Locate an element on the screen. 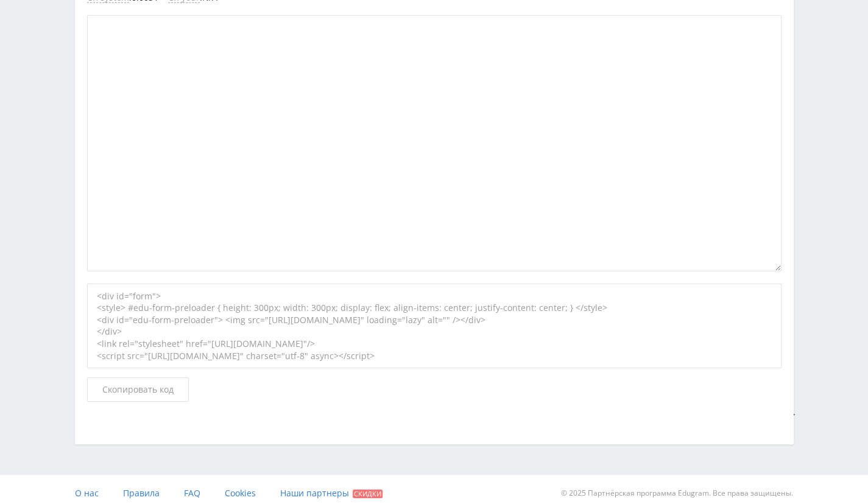 This screenshot has width=868, height=503. div: <div id="form"> <style> #edu-form-preloader { height: 300px; width: 300px; display: flex; align-i... is located at coordinates (434, 326).